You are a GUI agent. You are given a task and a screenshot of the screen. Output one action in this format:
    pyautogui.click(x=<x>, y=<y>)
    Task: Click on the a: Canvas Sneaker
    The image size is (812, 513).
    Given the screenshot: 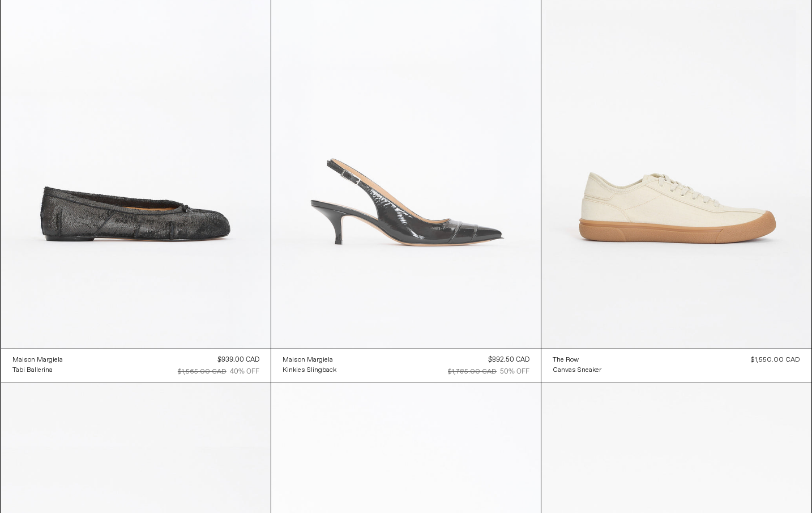 What is the action you would take?
    pyautogui.click(x=577, y=370)
    